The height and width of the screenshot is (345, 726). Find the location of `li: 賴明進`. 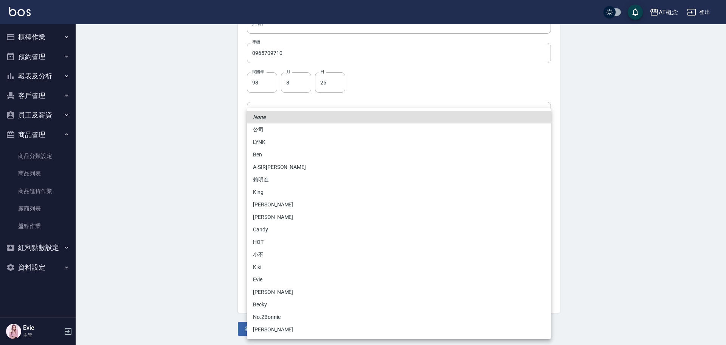

li: 賴明進 is located at coordinates (399, 179).